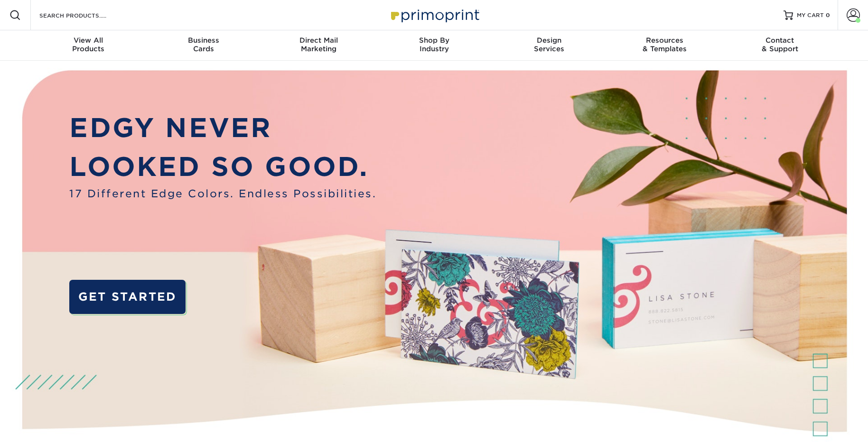 The image size is (868, 442). What do you see at coordinates (203, 46) in the screenshot?
I see `a: BusinessCards` at bounding box center [203, 46].